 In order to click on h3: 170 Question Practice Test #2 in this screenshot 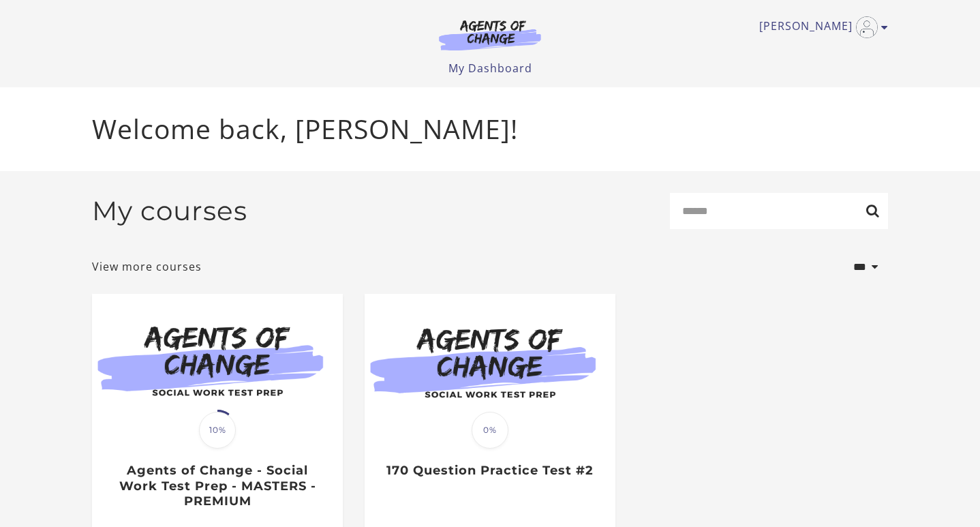, I will do `click(489, 471)`.